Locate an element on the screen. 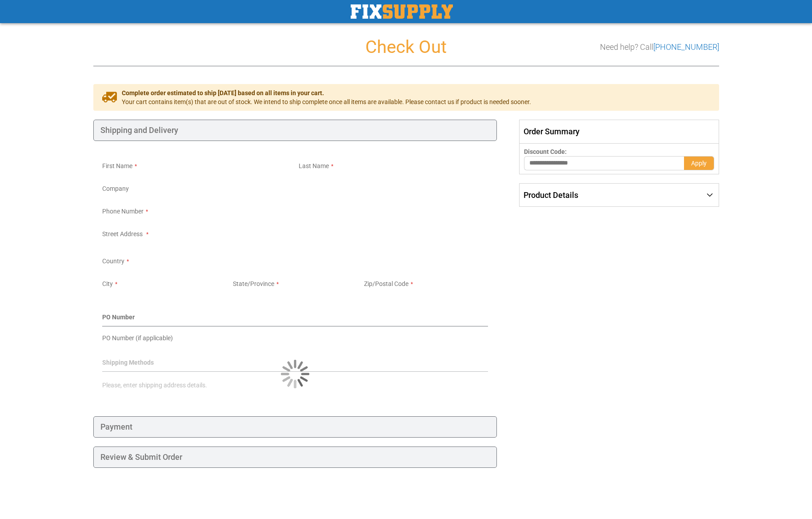 Image resolution: width=812 pixels, height=519 pixels. img: Fix Industrial Supply is located at coordinates (402, 12).